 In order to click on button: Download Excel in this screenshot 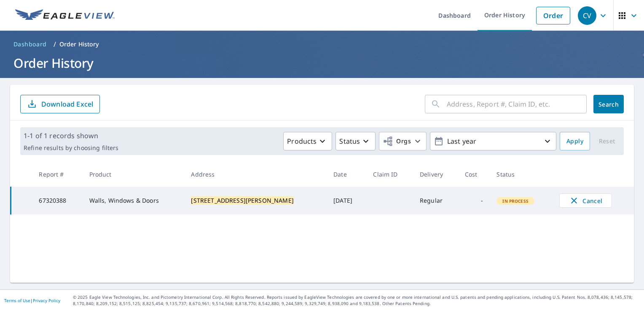, I will do `click(60, 104)`.